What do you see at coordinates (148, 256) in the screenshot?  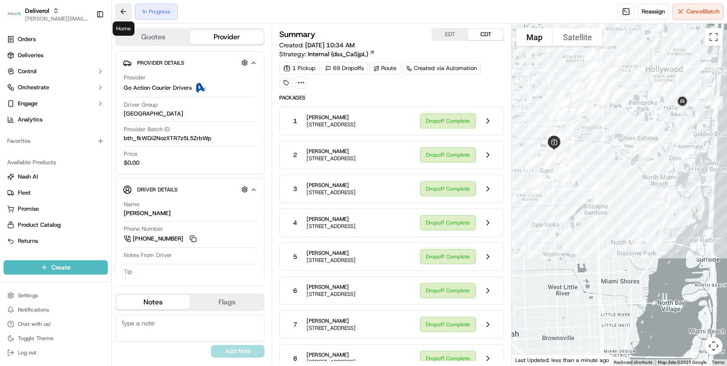 I see `span: Notes From Driver` at bounding box center [148, 256].